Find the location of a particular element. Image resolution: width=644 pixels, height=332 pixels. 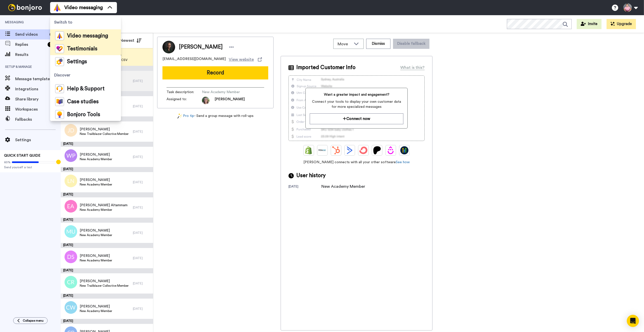

img: tm-color.svg is located at coordinates (60, 49).